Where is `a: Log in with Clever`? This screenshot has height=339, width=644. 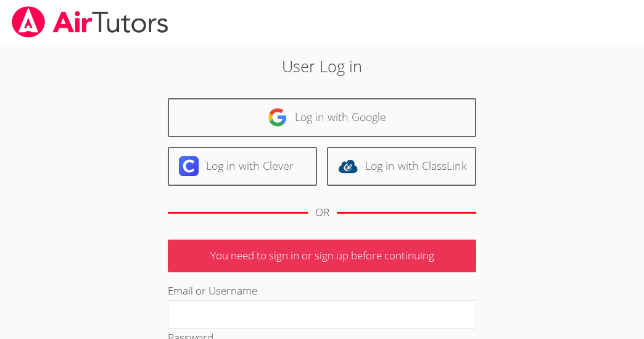 a: Log in with Clever is located at coordinates (242, 166).